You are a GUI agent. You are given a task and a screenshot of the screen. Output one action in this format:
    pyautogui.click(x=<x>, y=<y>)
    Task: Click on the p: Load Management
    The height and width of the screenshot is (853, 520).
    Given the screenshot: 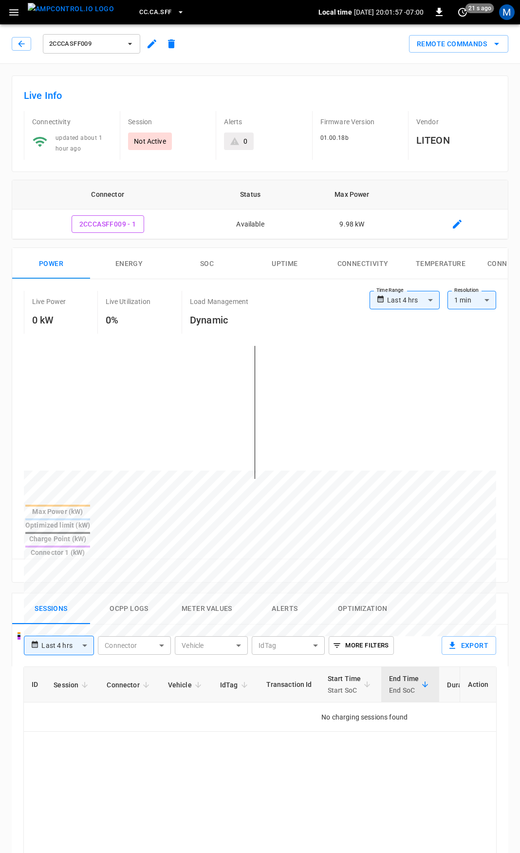 What is the action you would take?
    pyautogui.click(x=219, y=301)
    